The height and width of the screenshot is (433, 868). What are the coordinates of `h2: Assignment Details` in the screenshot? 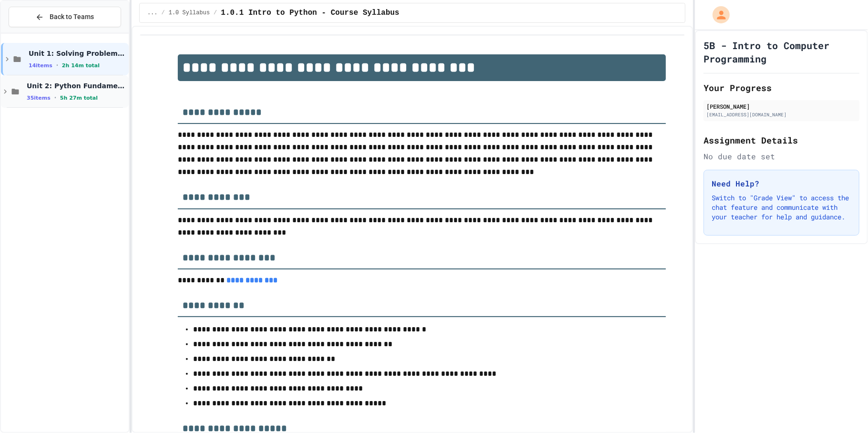 It's located at (781, 140).